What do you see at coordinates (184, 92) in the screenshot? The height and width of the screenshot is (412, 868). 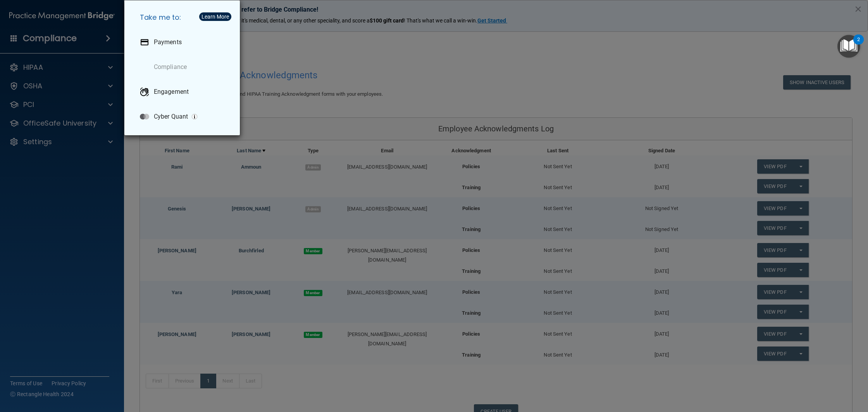 I see `a: Engagement` at bounding box center [184, 92].